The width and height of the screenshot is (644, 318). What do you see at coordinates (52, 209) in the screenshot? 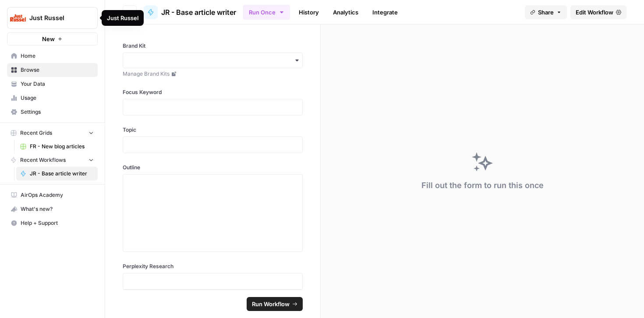
I see `div: What's new?` at bounding box center [52, 209].